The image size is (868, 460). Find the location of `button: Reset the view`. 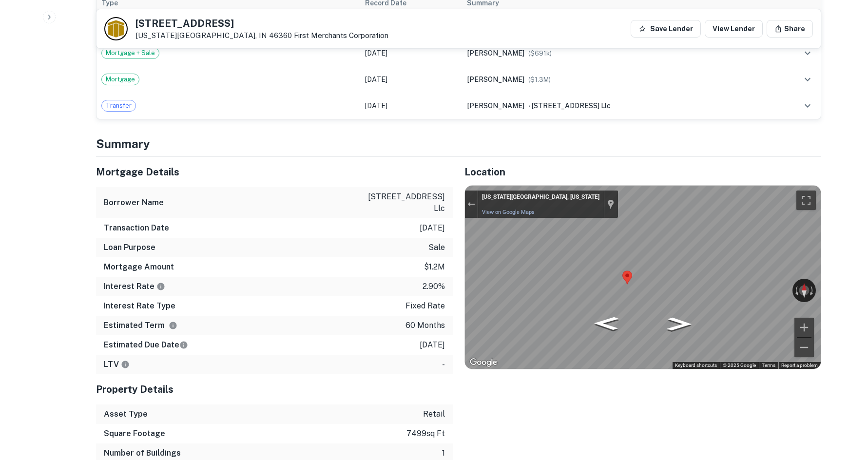

button: Reset the view is located at coordinates (803, 290).